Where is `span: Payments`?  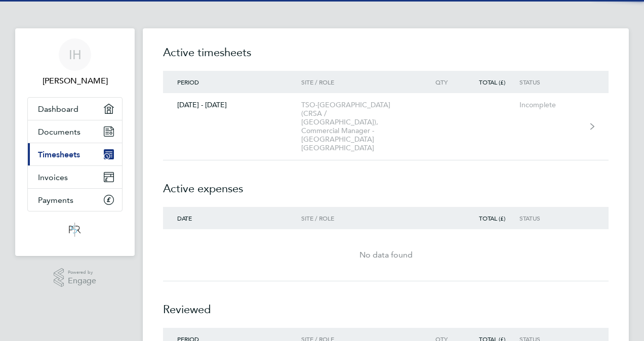 span: Payments is located at coordinates (56, 200).